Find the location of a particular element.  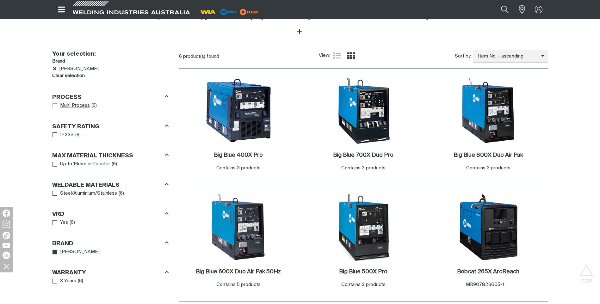

a: Multi Process is located at coordinates (71, 106).